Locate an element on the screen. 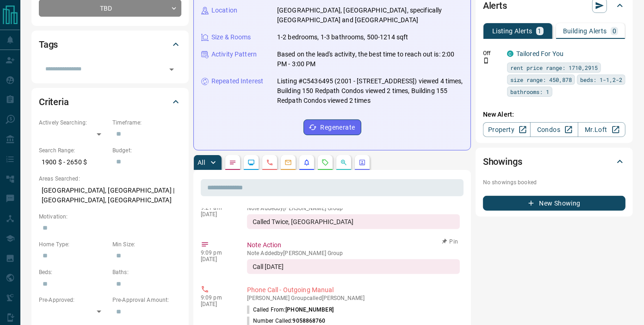 This screenshot has height=325, width=644. p: Min Size: is located at coordinates (146, 244).